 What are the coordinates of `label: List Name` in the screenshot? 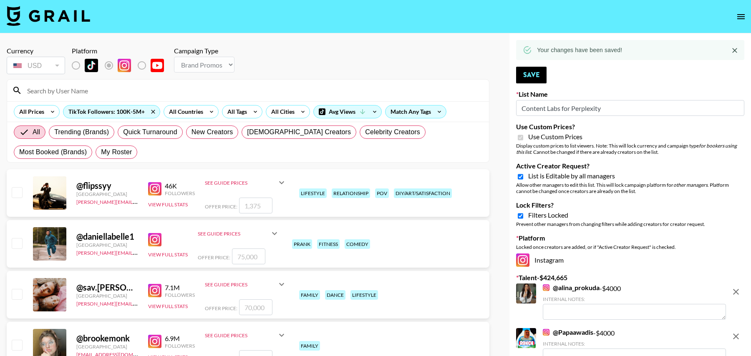 It's located at (630, 94).